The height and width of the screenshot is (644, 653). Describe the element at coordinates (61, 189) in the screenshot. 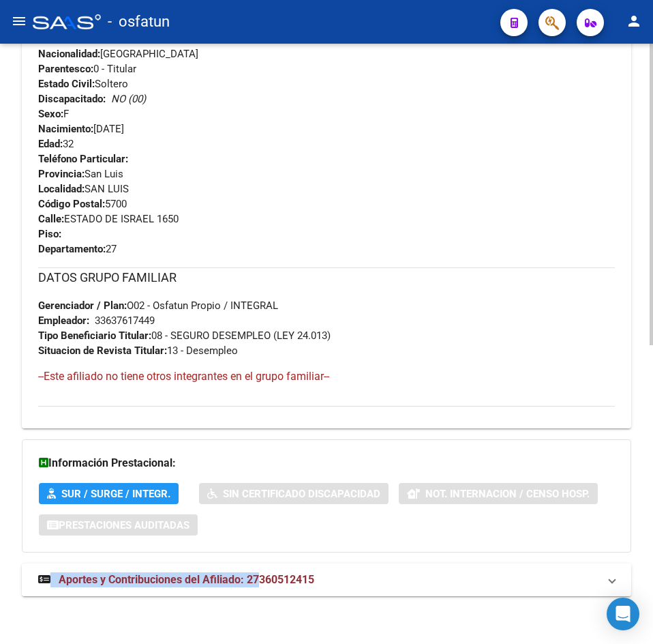

I see `strong: Localidad:` at that location.